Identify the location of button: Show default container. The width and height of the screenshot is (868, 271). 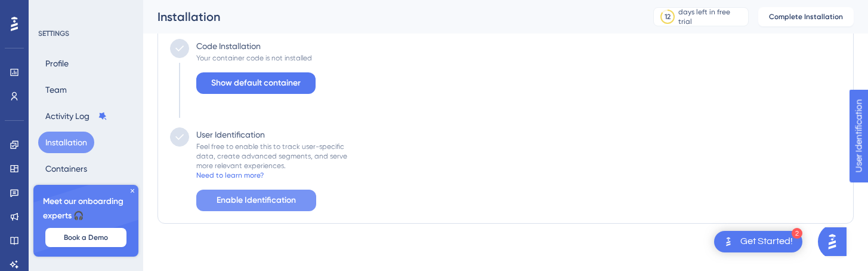
(256, 83).